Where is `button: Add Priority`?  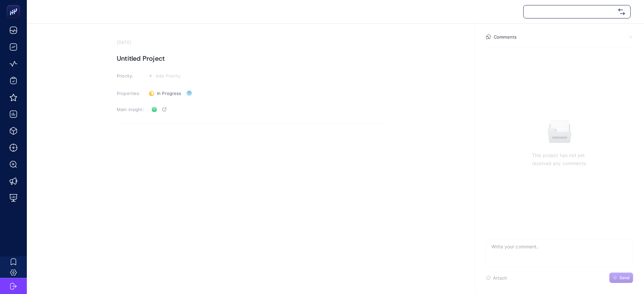 button: Add Priority is located at coordinates (164, 75).